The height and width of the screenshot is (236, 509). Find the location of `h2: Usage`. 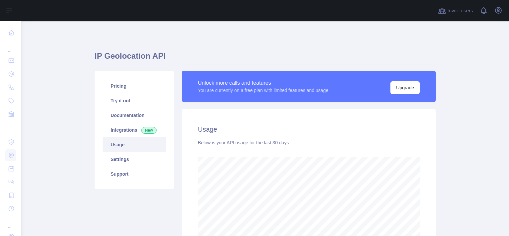

h2: Usage is located at coordinates (309, 129).